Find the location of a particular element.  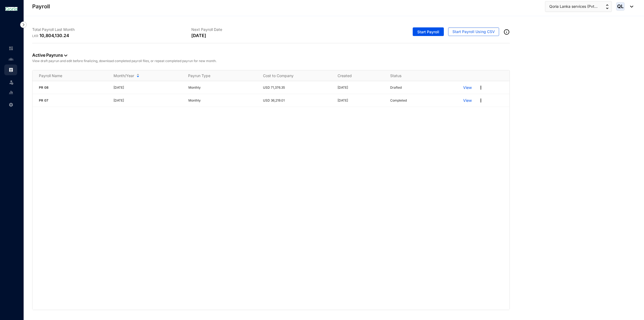

p: Drafted is located at coordinates (396, 88).